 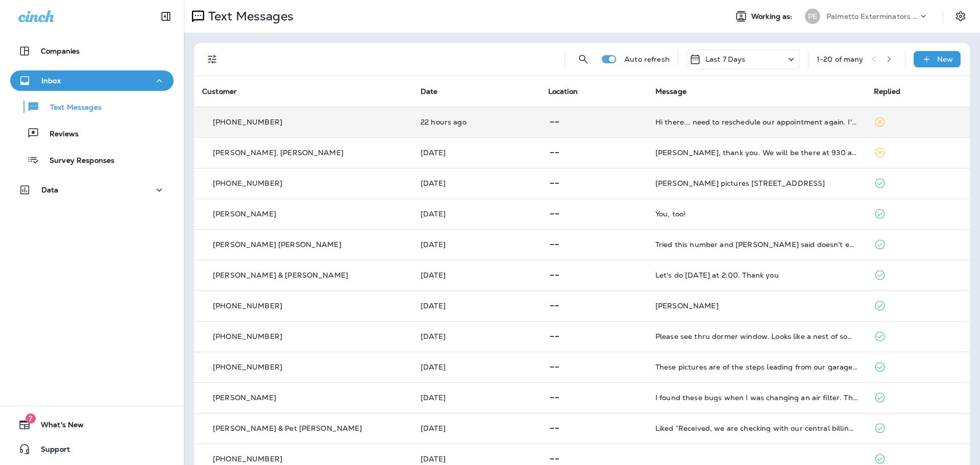 What do you see at coordinates (476, 428) in the screenshot?
I see `p: Aug 25, 2025 02:43 PM` at bounding box center [476, 428].